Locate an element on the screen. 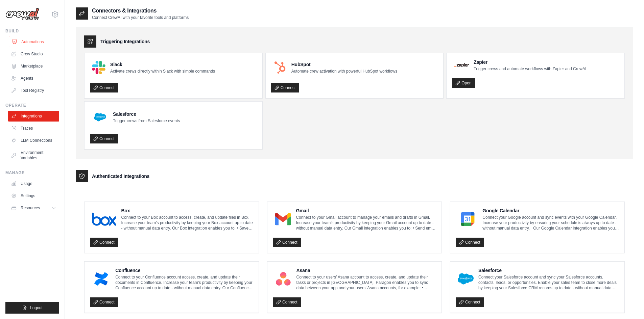 The width and height of the screenshot is (644, 319). h4: Confluence is located at coordinates (184, 270).